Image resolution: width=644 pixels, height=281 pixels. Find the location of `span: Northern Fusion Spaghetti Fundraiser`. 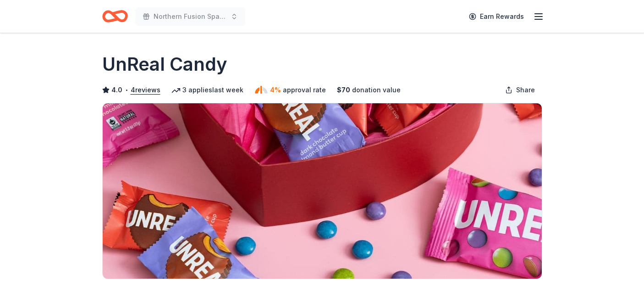

span: Northern Fusion Spaghetti Fundraiser is located at coordinates (190, 17).